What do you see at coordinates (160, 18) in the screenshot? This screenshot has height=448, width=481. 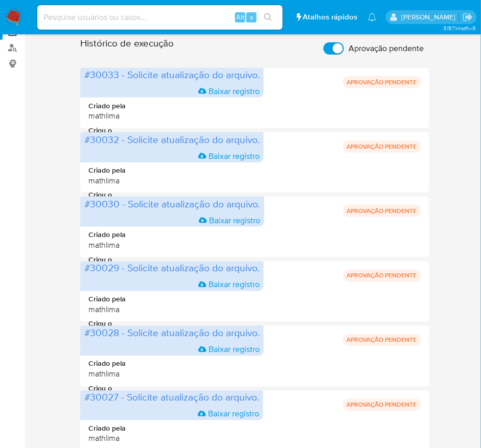 I see `input: Pesquise usuários ou casos...` at bounding box center [160, 18].